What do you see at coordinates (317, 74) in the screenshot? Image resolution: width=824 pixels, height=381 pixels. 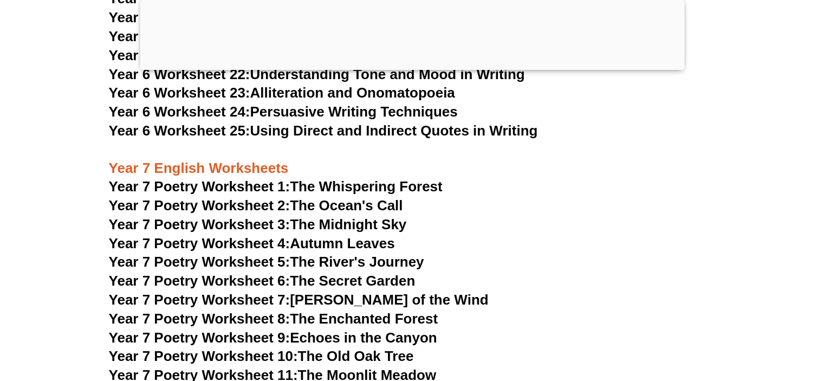 I see `a: Year 6 Worksheet 22:Understanding Tone and Mood in Writing` at bounding box center [317, 74].